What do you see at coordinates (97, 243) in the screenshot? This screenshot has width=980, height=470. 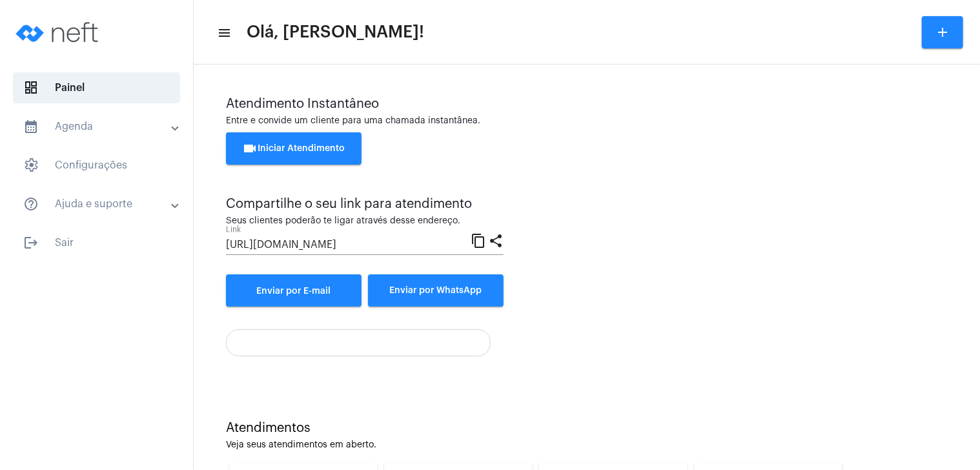 I see `span: Sair` at bounding box center [97, 243].